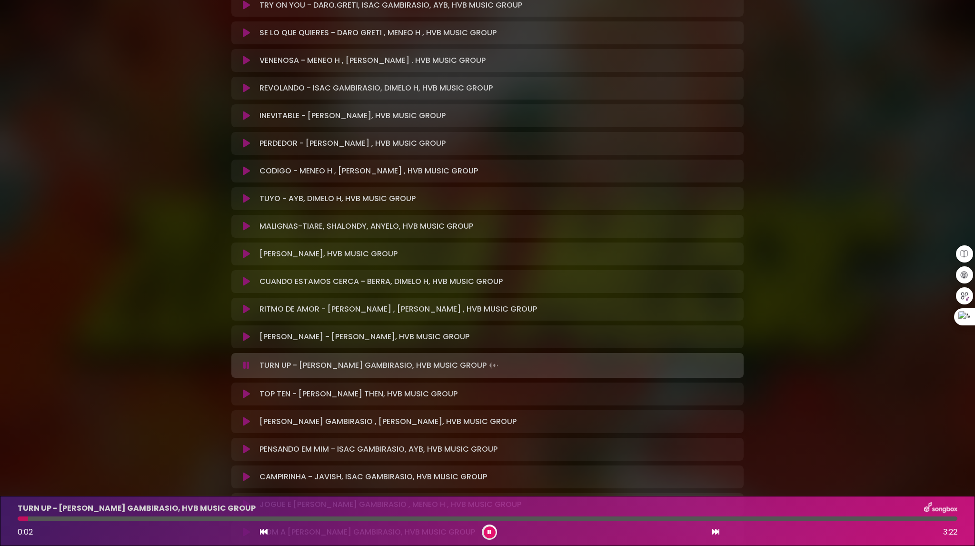 The image size is (975, 546). I want to click on img: songbox-logo-white.png, so click(941, 508).